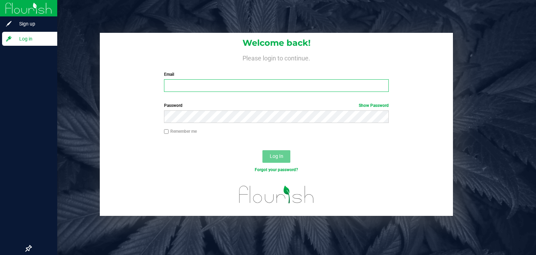 This screenshot has height=255, width=536. I want to click on input: Remember me, so click(167, 132).